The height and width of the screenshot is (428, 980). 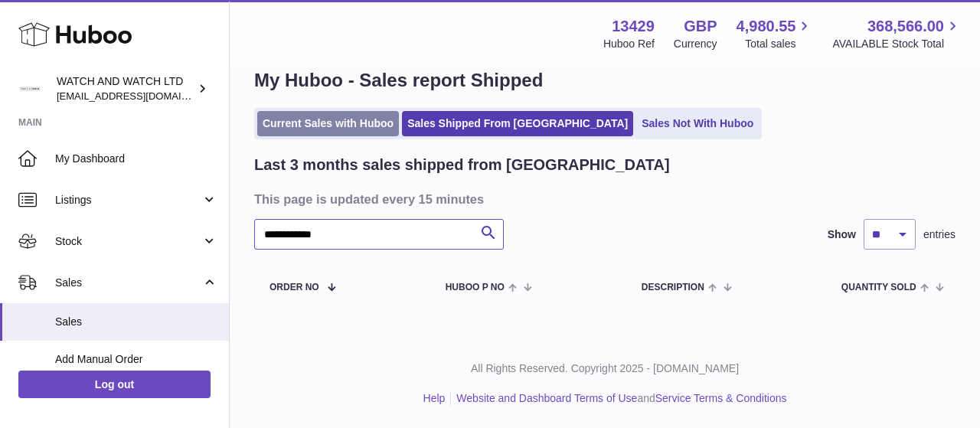 I want to click on a: Service Terms & Conditions, so click(x=721, y=398).